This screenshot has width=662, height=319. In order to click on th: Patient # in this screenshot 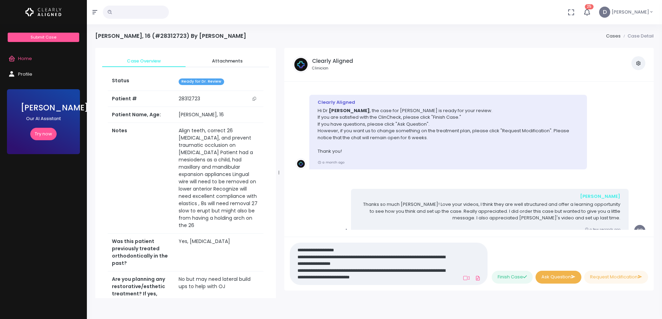, I will do `click(141, 99)`.